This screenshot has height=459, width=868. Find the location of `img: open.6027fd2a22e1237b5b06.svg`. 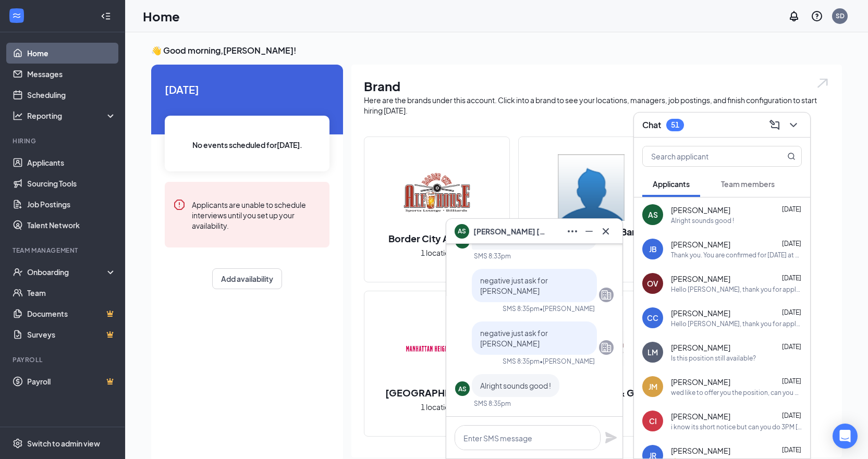

img: open.6027fd2a22e1237b5b06.svg is located at coordinates (822, 83).